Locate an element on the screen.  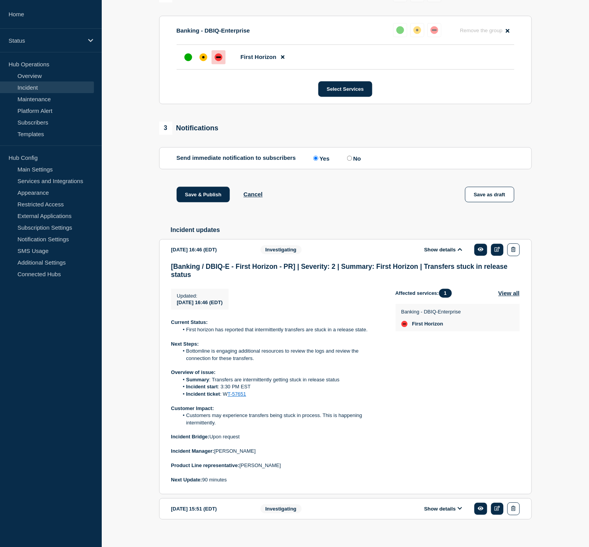
strong: Overview of issue: is located at coordinates (193, 373).